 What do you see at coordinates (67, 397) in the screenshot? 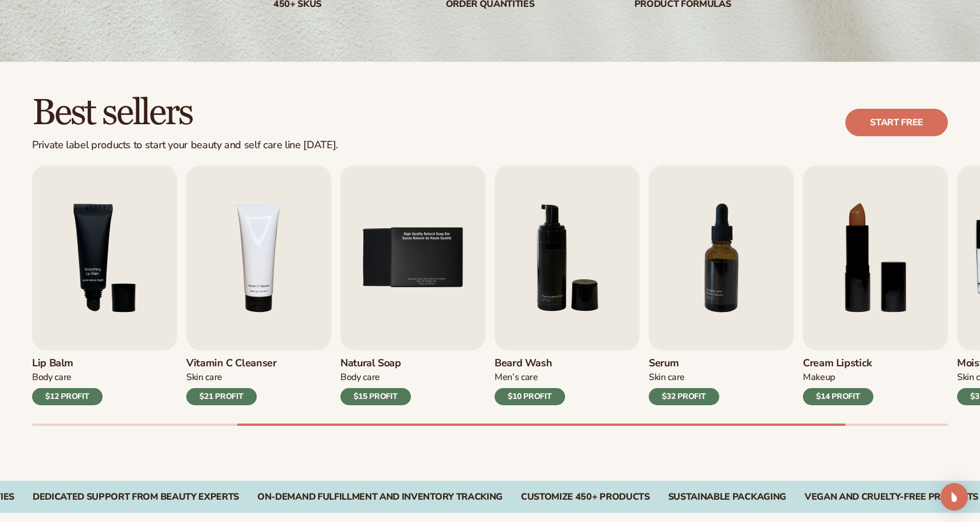
I see `div: $12 PROFIT` at bounding box center [67, 397].